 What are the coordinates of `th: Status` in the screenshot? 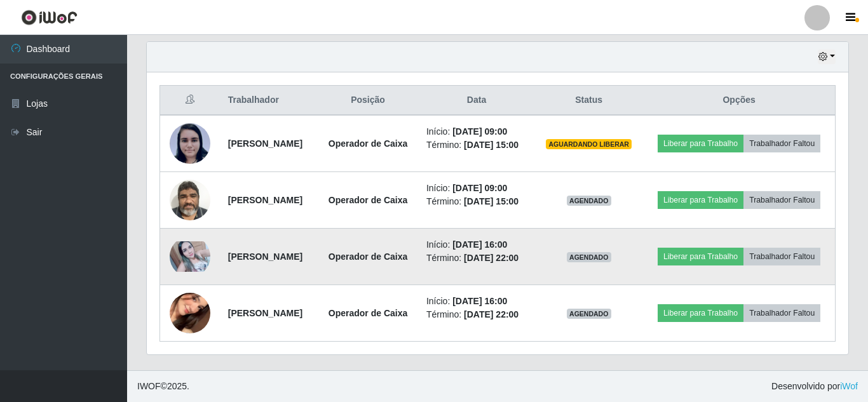 It's located at (588, 100).